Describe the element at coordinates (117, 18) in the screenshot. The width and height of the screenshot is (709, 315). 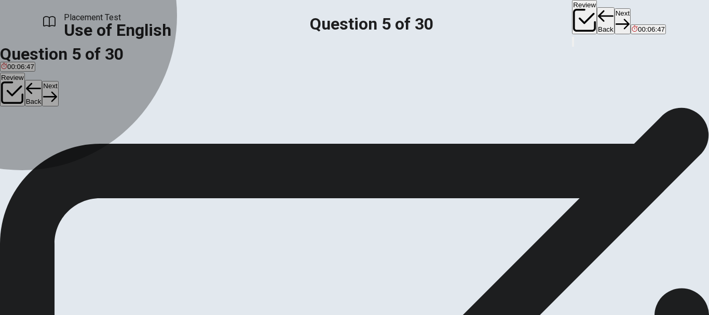
I see `span: Placement Test` at that location.